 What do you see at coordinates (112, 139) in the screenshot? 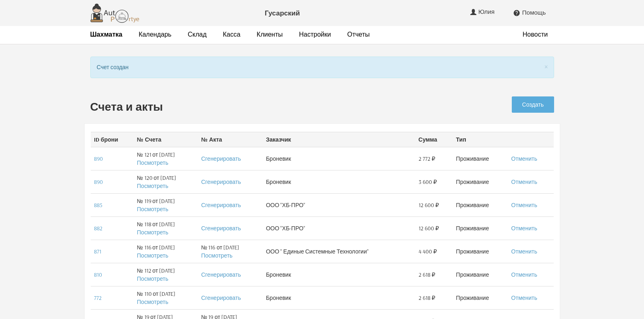
I see `th: ID брони` at bounding box center [112, 139].